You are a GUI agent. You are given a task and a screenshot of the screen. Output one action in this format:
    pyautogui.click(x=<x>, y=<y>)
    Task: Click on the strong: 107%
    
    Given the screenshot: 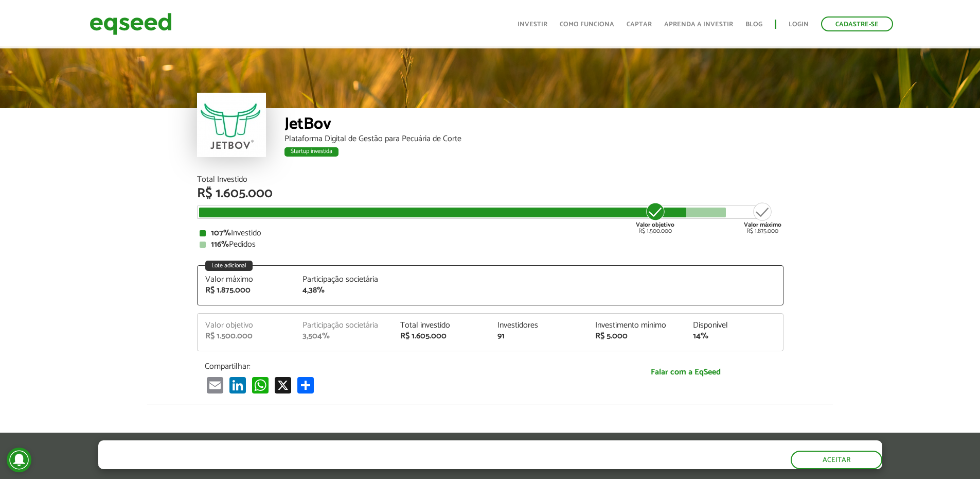 What is the action you would take?
    pyautogui.click(x=221, y=232)
    